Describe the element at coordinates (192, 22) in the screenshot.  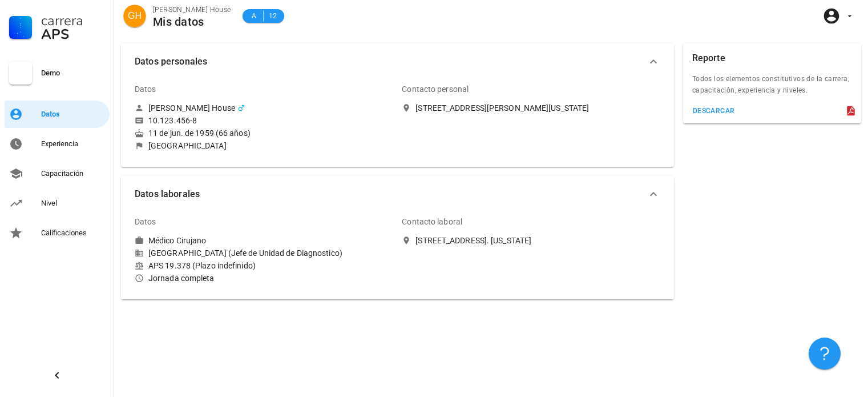
I see `div: Mis datos` at that location.